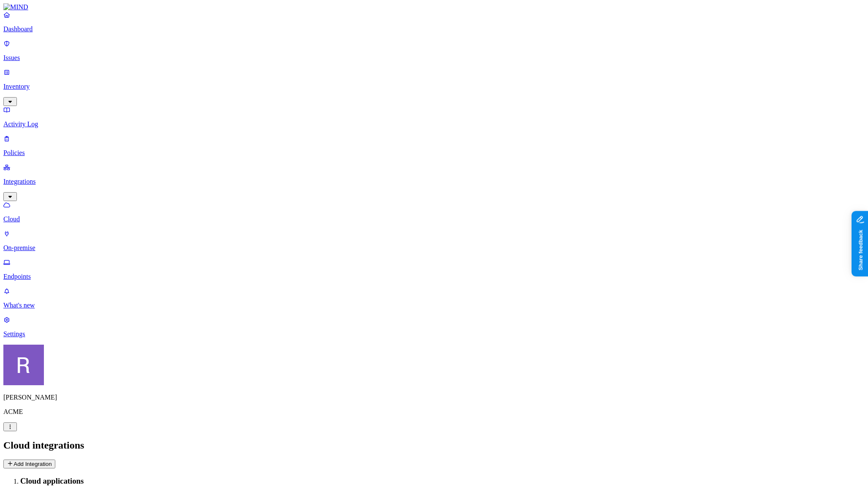  Describe the element at coordinates (434, 50) in the screenshot. I see `a: Issues` at that location.